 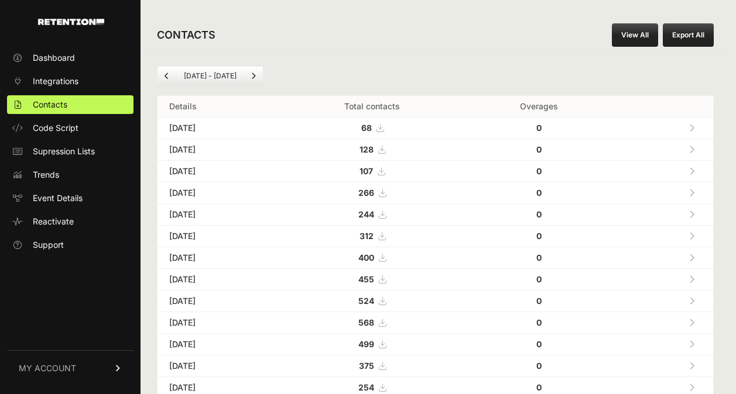 What do you see at coordinates (70, 58) in the screenshot?
I see `a: Dashboard` at bounding box center [70, 58].